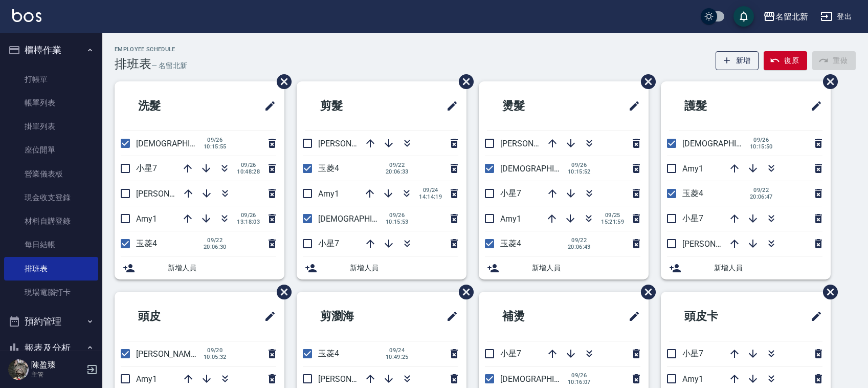 Image resolution: width=868 pixels, height=388 pixels. I want to click on button: save, so click(744, 17).